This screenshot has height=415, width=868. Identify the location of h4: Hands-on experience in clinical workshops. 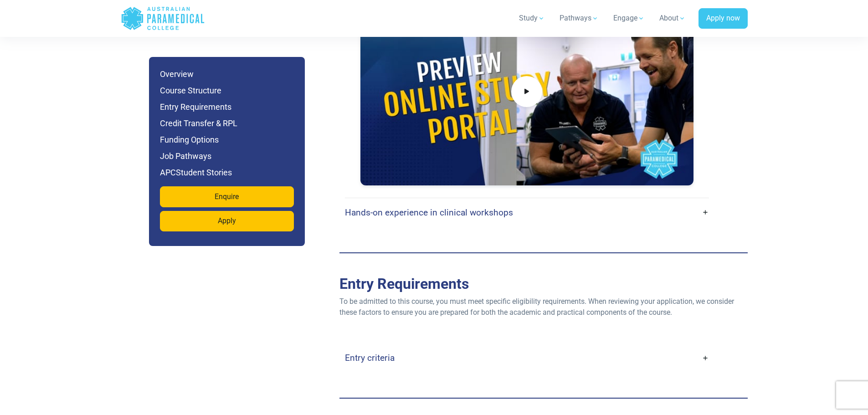
(429, 212).